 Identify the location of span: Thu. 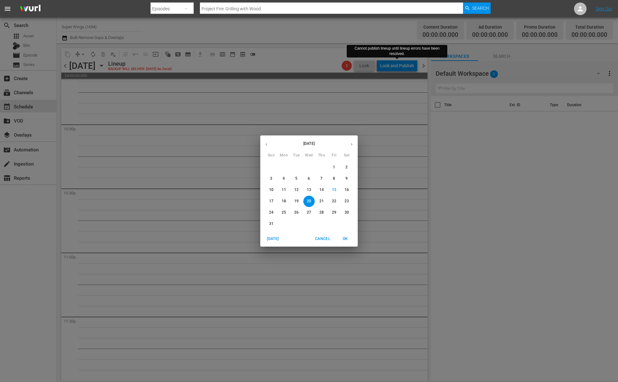
(321, 156).